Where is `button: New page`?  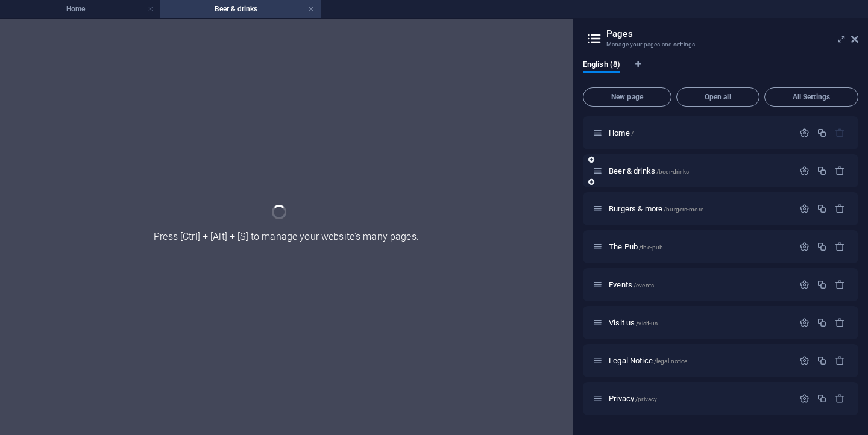 button: New page is located at coordinates (627, 97).